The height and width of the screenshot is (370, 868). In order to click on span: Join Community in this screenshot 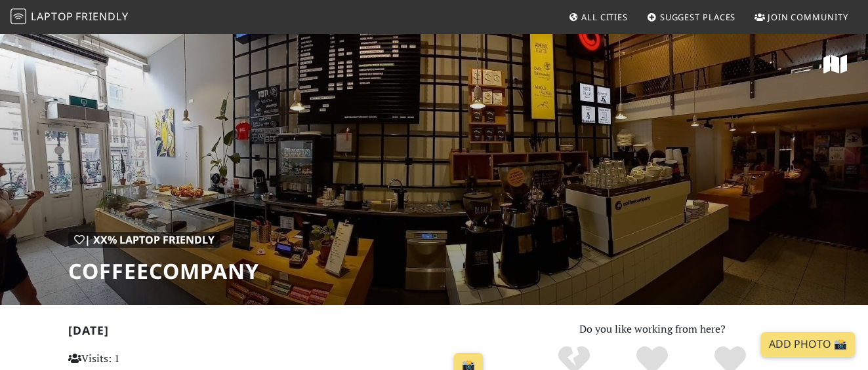, I will do `click(808, 17)`.